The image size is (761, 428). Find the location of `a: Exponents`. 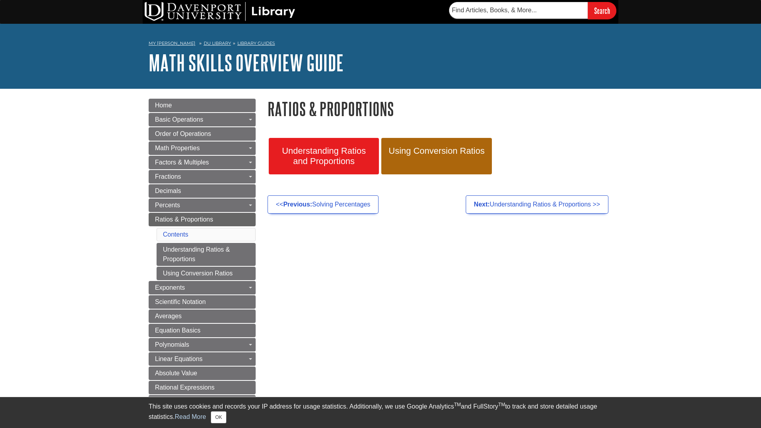

a: Exponents is located at coordinates (202, 288).